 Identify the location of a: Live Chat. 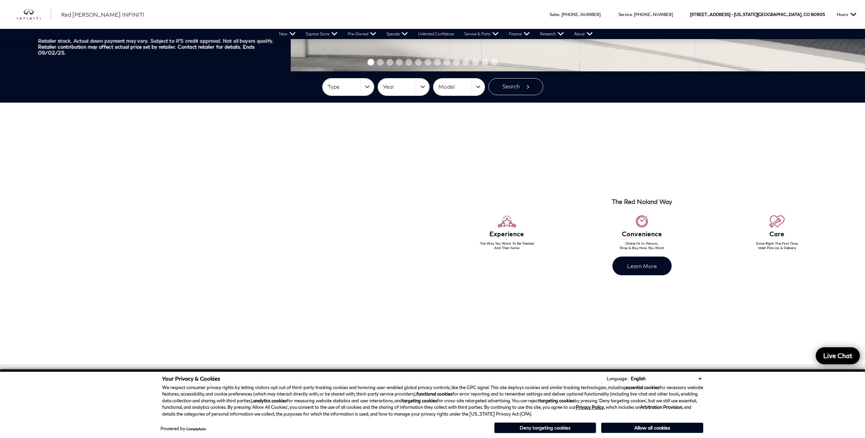
(837, 356).